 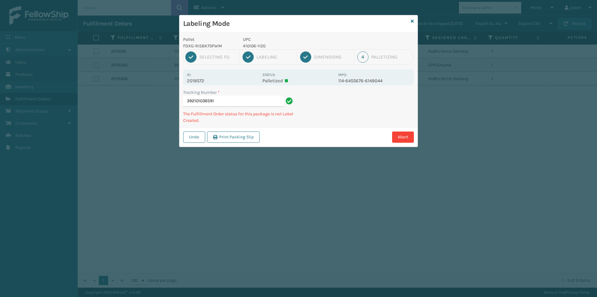 What do you see at coordinates (289, 46) in the screenshot?
I see `p: 410106-1120` at bounding box center [289, 46].